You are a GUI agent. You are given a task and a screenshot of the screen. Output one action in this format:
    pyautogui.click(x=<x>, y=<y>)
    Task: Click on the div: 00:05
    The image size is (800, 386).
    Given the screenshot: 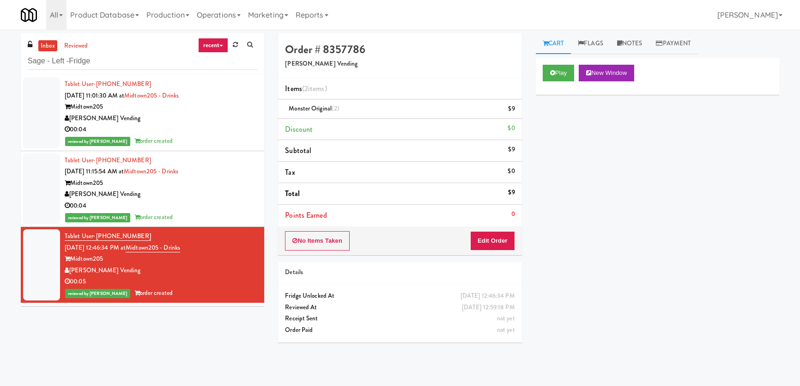 What is the action you would take?
    pyautogui.click(x=161, y=281)
    